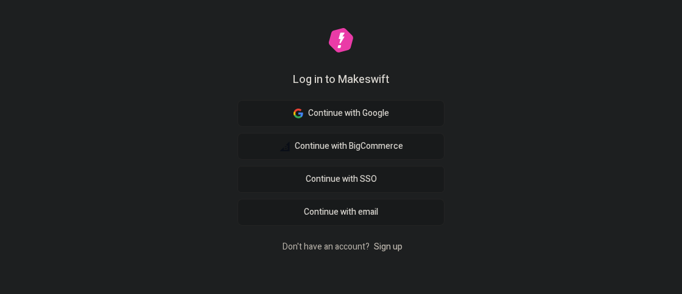 The image size is (682, 294). I want to click on a: Sign up, so click(388, 246).